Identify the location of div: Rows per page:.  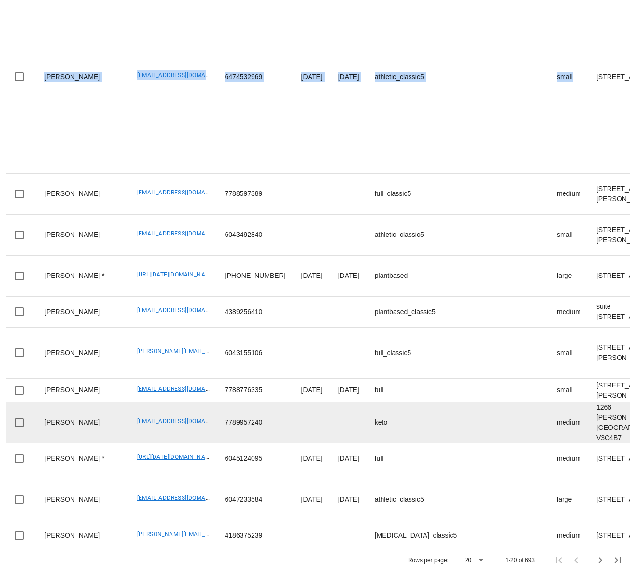
(447, 560).